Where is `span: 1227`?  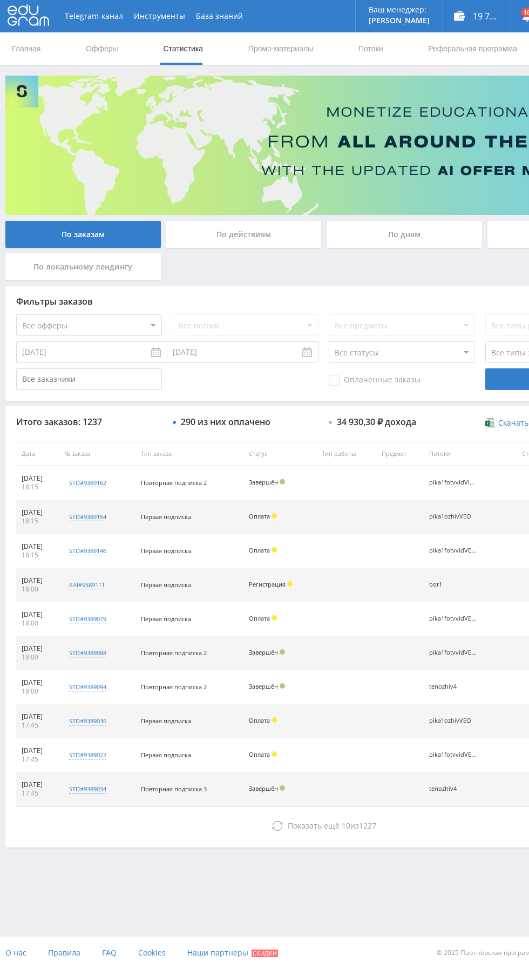
span: 1227 is located at coordinates (368, 825).